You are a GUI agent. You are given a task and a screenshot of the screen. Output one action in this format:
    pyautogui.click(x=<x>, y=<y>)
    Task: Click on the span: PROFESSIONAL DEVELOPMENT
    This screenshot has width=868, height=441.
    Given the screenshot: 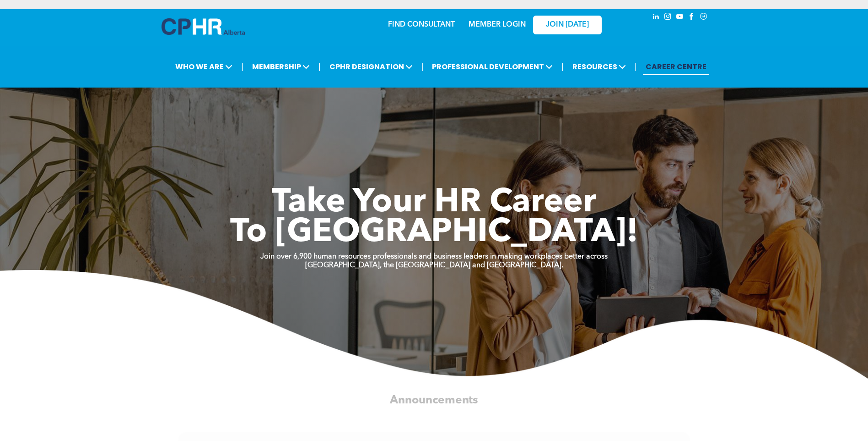 What is the action you would take?
    pyautogui.click(x=493, y=67)
    